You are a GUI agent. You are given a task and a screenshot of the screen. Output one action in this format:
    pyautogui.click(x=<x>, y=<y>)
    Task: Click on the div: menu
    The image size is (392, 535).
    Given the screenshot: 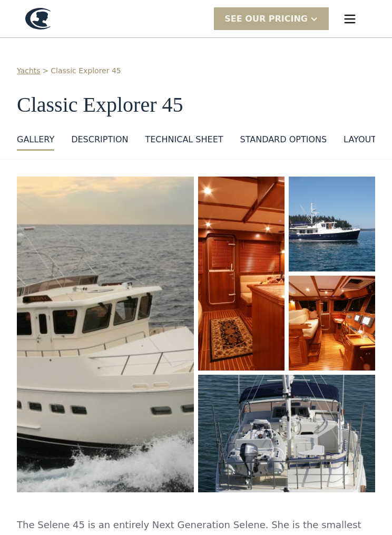 What is the action you would take?
    pyautogui.click(x=350, y=19)
    